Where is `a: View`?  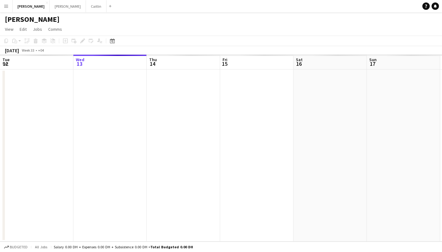 a: View is located at coordinates (9, 29).